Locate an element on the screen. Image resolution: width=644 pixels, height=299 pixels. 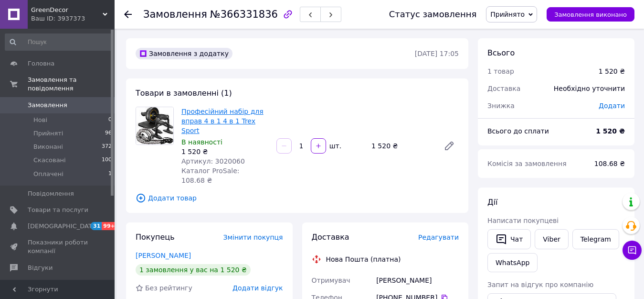
a: Професійний набір для вправ 4 в 1 4 в 1 Trex Sport is located at coordinates (222, 121).